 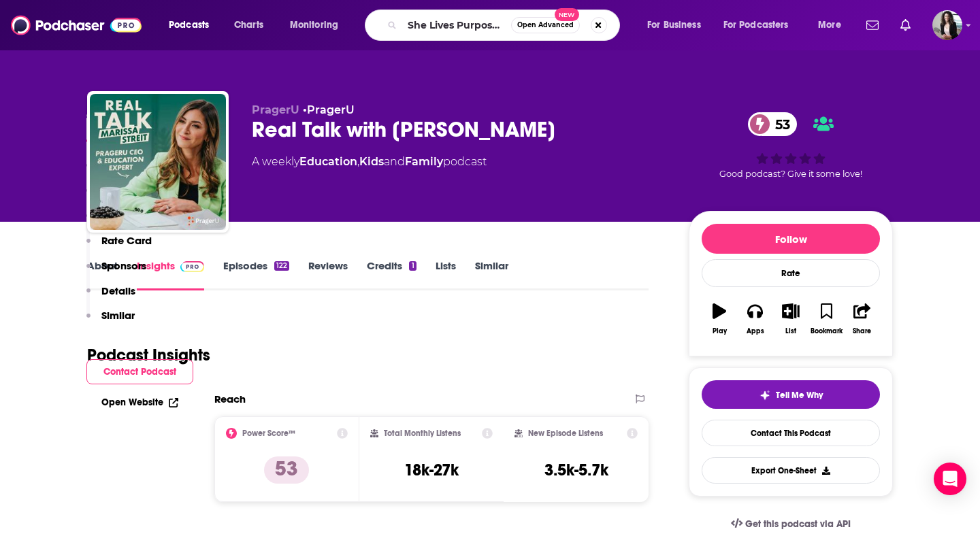 I want to click on button: Apps, so click(x=755, y=319).